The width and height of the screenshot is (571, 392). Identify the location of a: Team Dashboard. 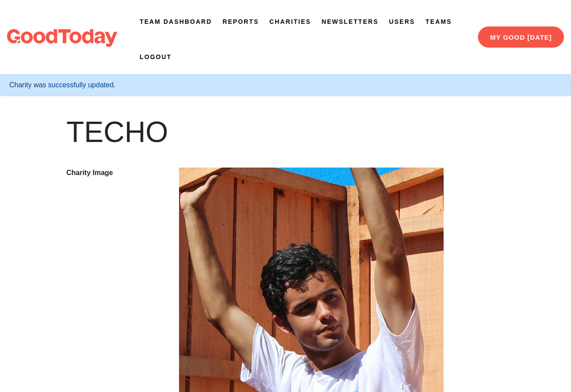
(176, 22).